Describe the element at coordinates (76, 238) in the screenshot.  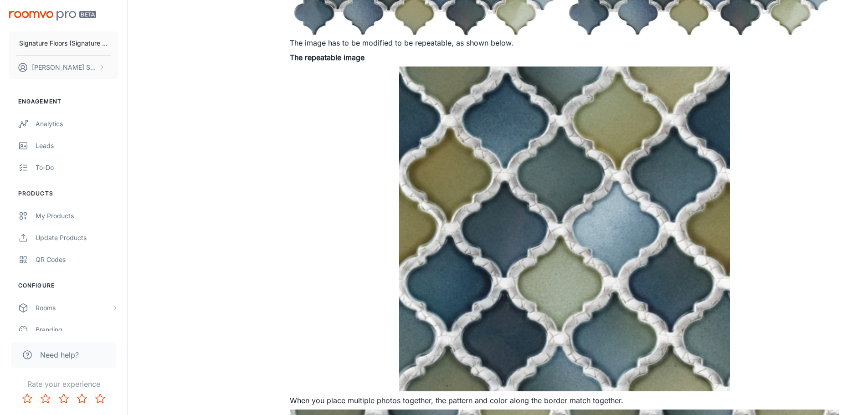
I see `div: Update Products` at that location.